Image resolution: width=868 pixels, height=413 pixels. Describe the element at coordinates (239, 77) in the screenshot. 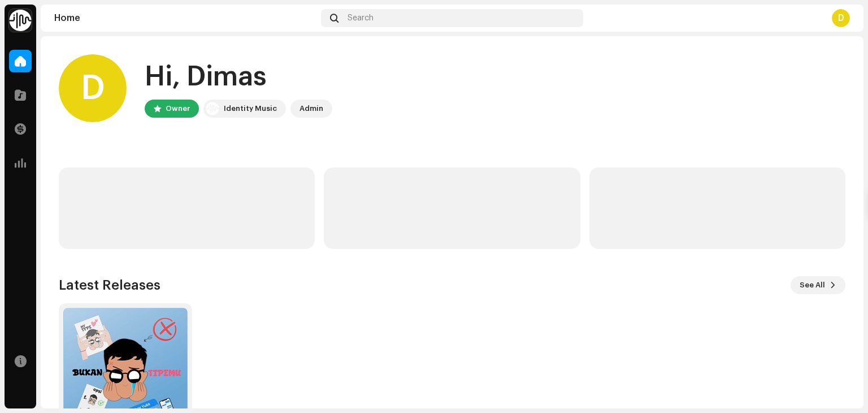

I see `div: Hi, Dimas` at that location.